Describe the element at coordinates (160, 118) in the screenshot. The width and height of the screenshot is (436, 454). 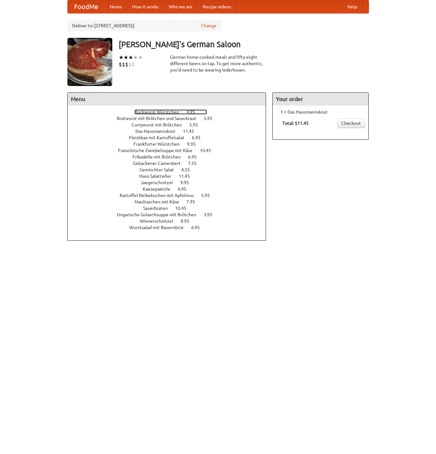
I see `span: Bratwurst mit Brötchen und Sauerkraut` at that location.